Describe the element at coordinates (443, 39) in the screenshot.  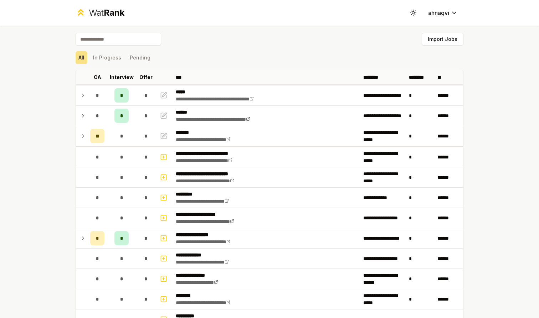
I see `button: Import Jobs` at that location.